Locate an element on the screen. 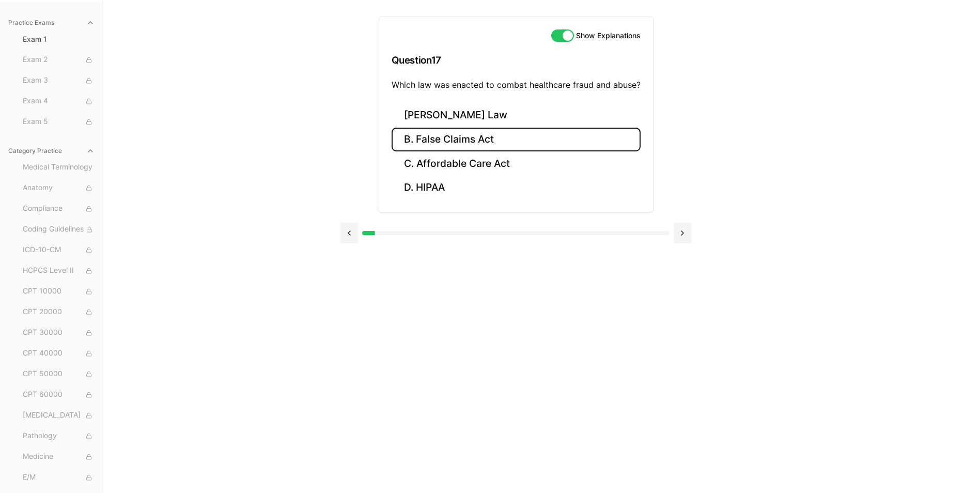 This screenshot has height=493, width=980. p: Which law was enacted to combat healthcare fraud and abuse? is located at coordinates (516, 84).